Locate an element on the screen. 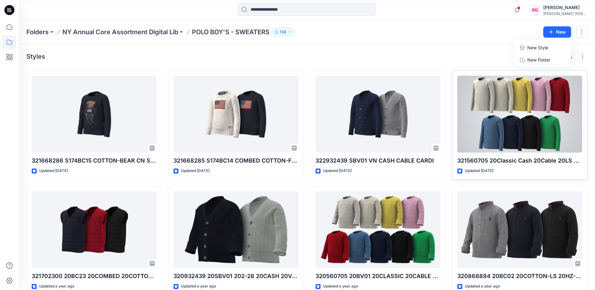 The width and height of the screenshot is (595, 290). a: 321560705 20Classic Cash 20Cable 20LS 20CN is located at coordinates (519, 114).